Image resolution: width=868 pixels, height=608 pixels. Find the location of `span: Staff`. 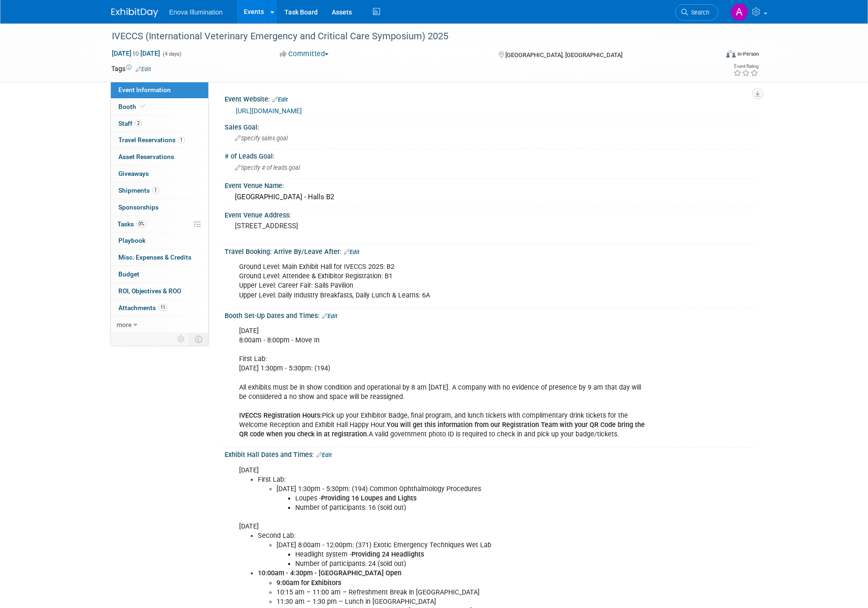

span: Staff is located at coordinates (130, 123).